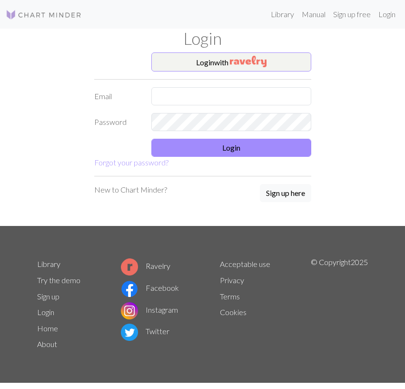  Describe the element at coordinates (233, 311) in the screenshot. I see `a: Cookies` at that location.